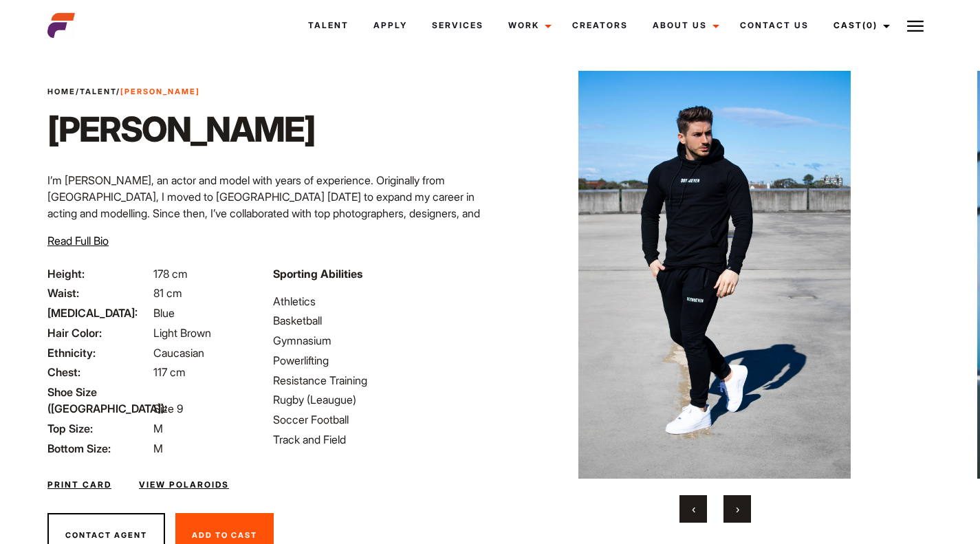  Describe the element at coordinates (458, 26) in the screenshot. I see `a: Services` at that location.